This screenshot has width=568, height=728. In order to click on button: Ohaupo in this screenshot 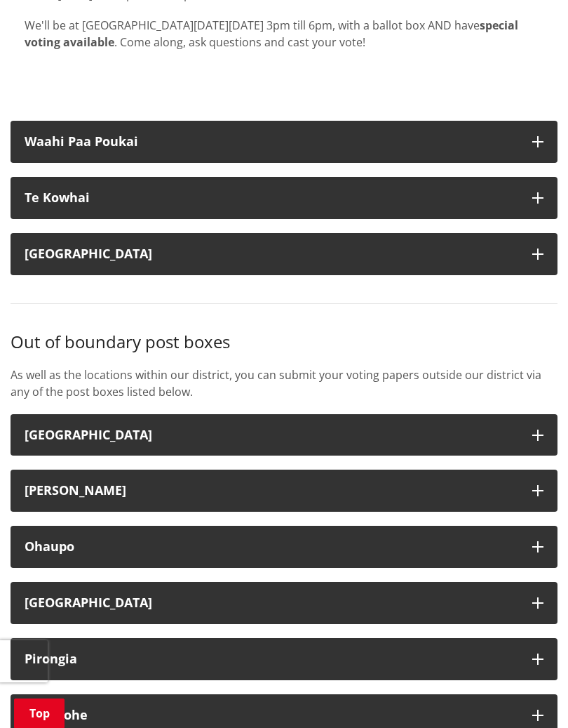, I will do `click(284, 546)`.